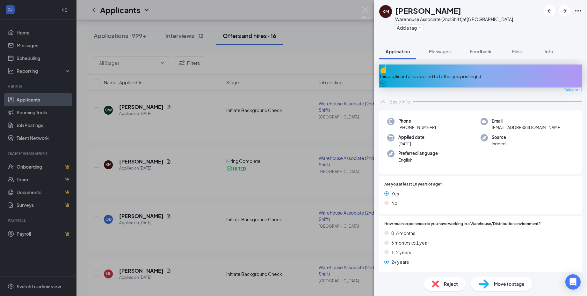 The image size is (587, 296). Describe the element at coordinates (578, 11) in the screenshot. I see `svg: Ellipses` at that location.